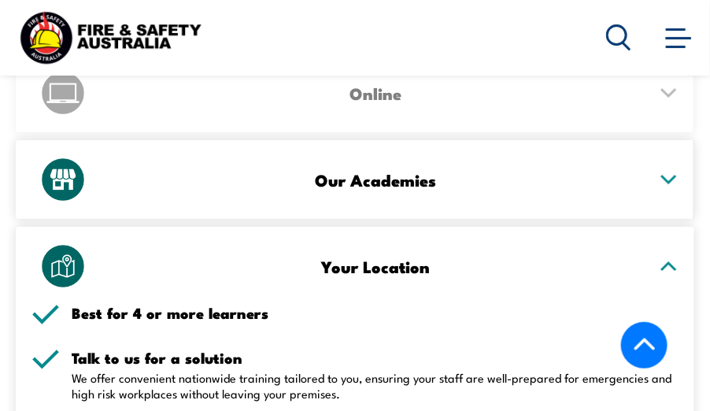  I want to click on h3: Online, so click(375, 93).